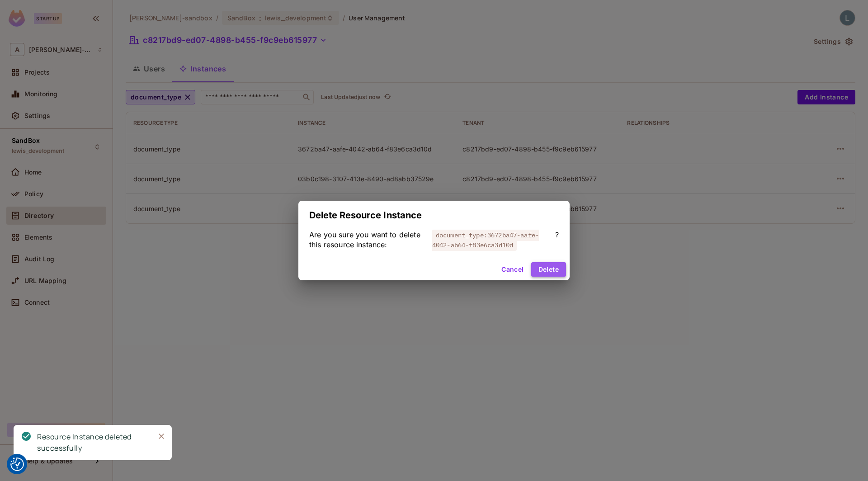 The height and width of the screenshot is (481, 868). What do you see at coordinates (17, 464) in the screenshot?
I see `img: Revisit consent button` at bounding box center [17, 464].